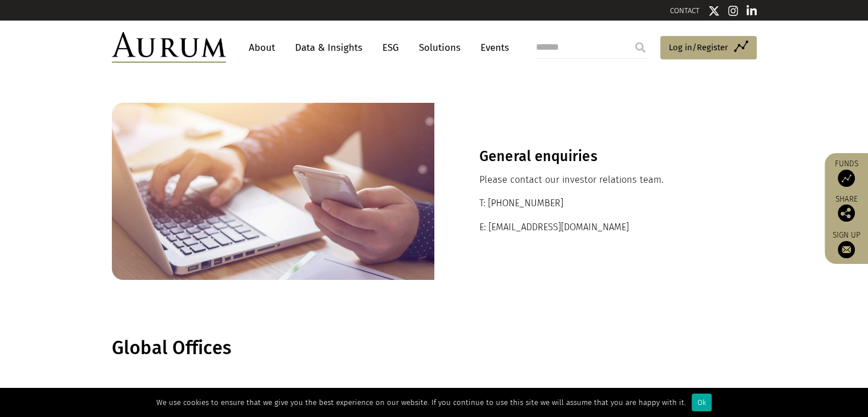  What do you see at coordinates (439, 48) in the screenshot?
I see `a: Solutions` at bounding box center [439, 48].